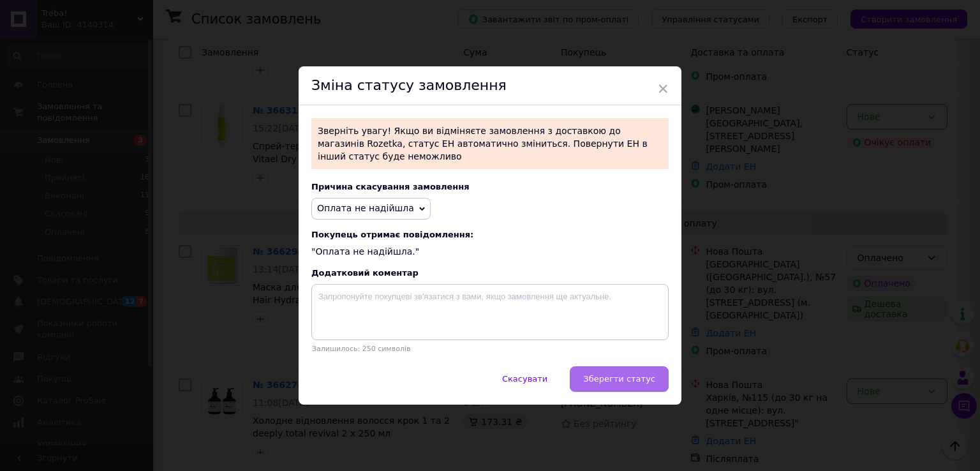  Describe the element at coordinates (490, 144) in the screenshot. I see `p: Зверніть увагу! Якщо ви відміняєте замовлення з доставкою до магазинів Rozetka, статус ЕН автомат...` at that location.